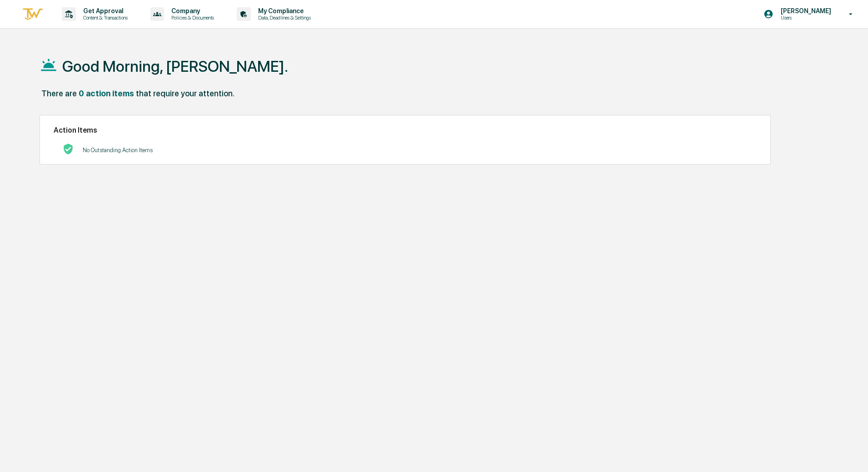 Image resolution: width=868 pixels, height=472 pixels. I want to click on div: 0 action items, so click(106, 93).